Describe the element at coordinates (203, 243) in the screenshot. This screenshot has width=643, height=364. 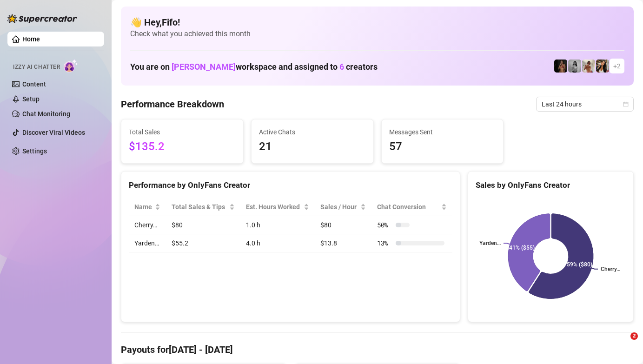
I see `td: $55.2` at that location.